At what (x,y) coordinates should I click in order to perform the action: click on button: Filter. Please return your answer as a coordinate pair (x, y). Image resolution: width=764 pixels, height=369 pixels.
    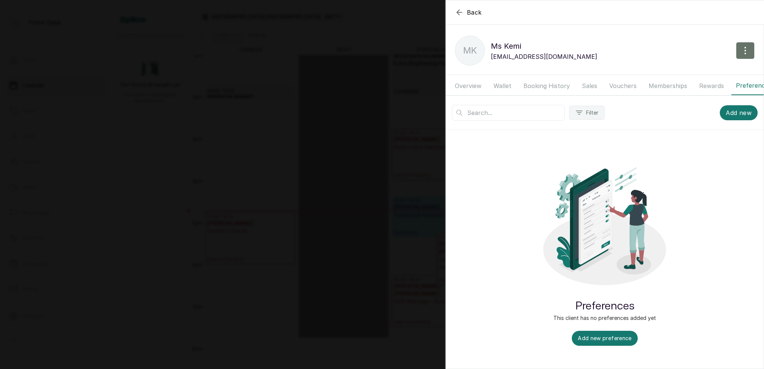
    Looking at the image, I should click on (586, 113).